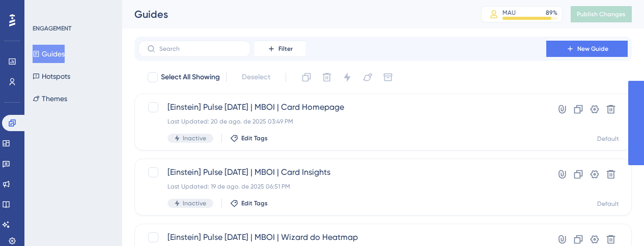  What do you see at coordinates (342, 121) in the screenshot?
I see `div: Last Updated: 20 de ago. de 2025 03:49 PM` at bounding box center [342, 121].